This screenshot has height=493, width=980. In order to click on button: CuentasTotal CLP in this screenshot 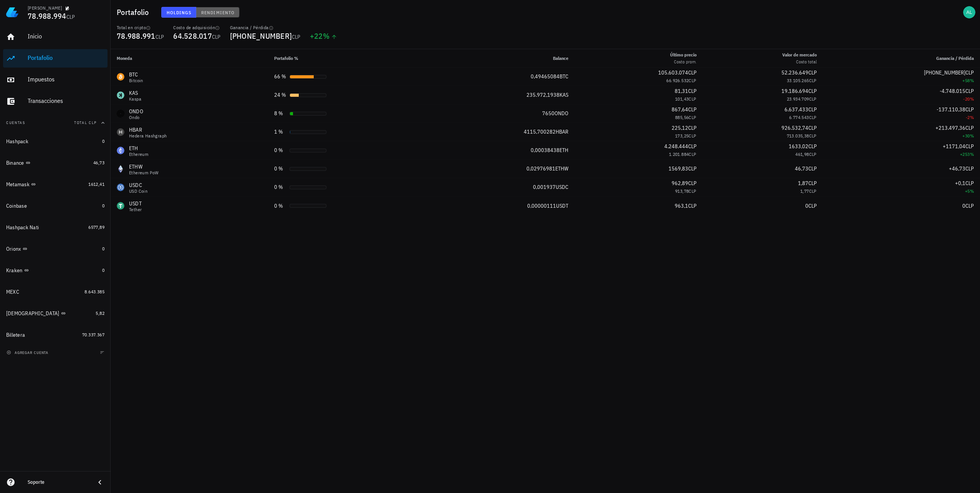, I will do `click(55, 123)`.